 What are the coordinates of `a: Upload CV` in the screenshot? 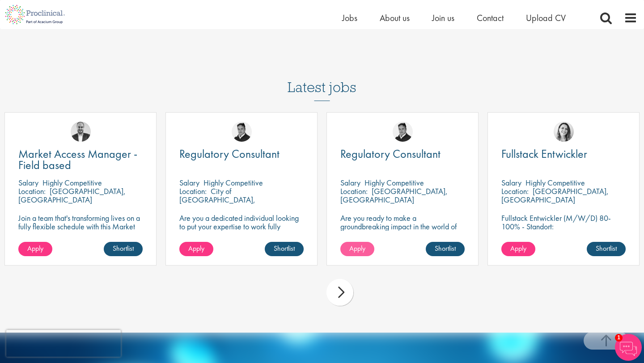 It's located at (546, 18).